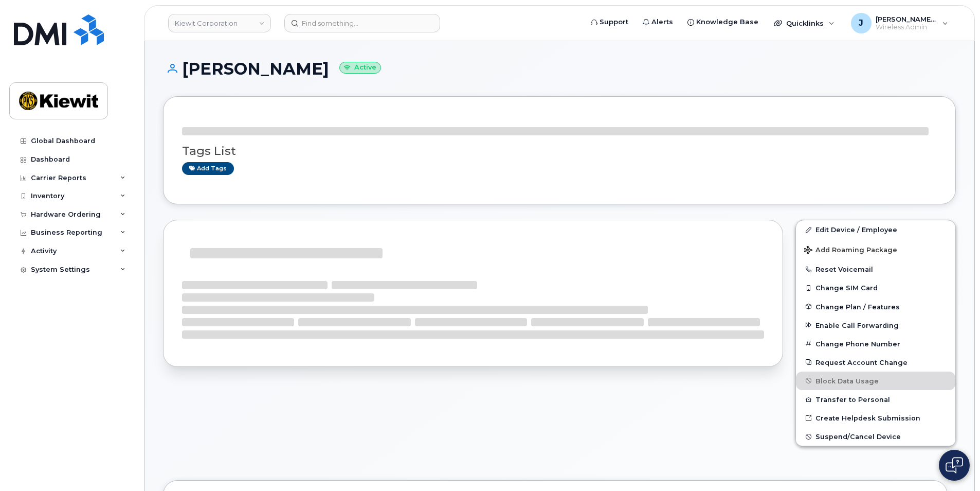 The image size is (980, 491). What do you see at coordinates (876, 399) in the screenshot?
I see `button: Transfer to Personal` at bounding box center [876, 399].